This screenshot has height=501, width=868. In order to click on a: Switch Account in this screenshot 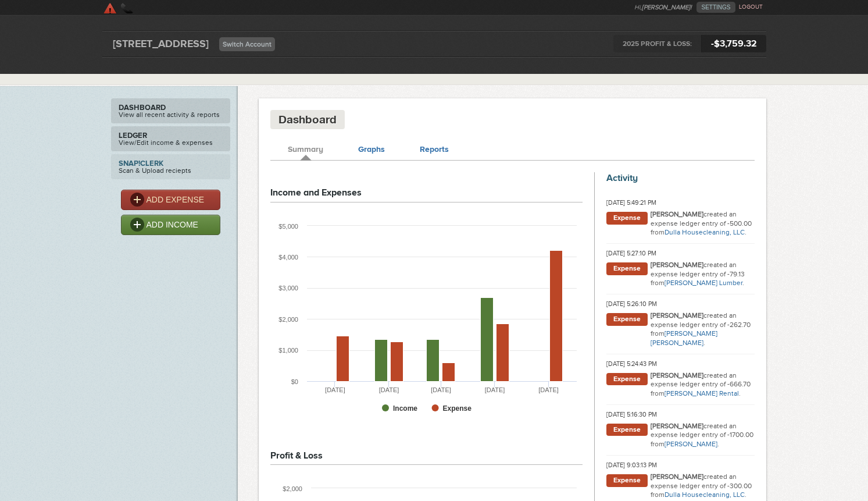, I will do `click(247, 44)`.